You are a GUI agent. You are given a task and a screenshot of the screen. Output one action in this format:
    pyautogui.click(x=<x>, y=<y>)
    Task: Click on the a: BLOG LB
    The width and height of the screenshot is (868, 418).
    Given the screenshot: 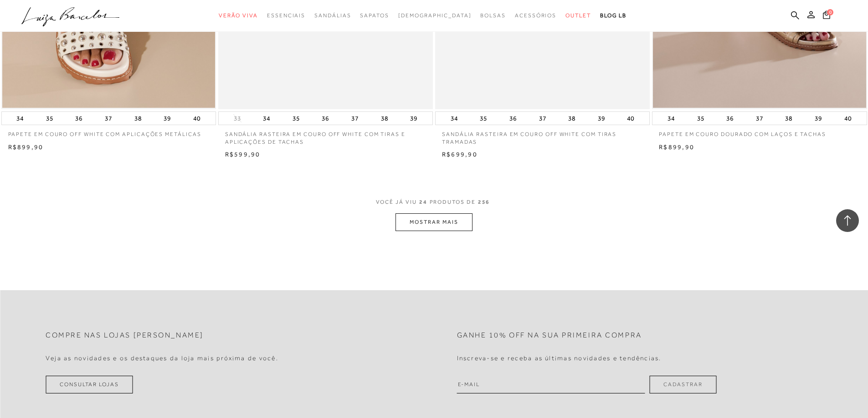 What is the action you would take?
    pyautogui.click(x=613, y=15)
    